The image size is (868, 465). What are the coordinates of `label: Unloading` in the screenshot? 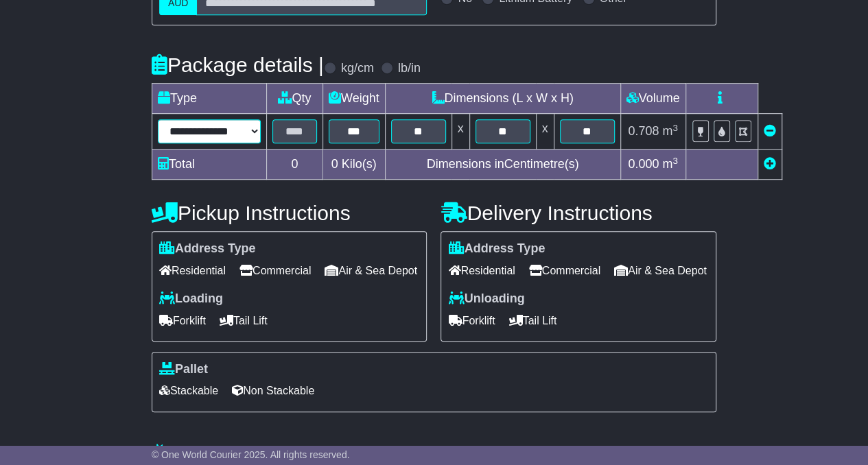 It's located at (486, 299).